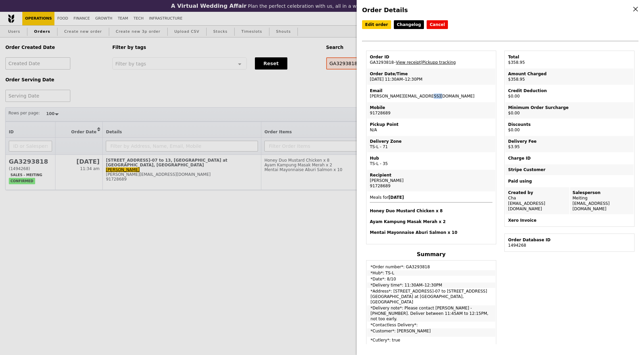  What do you see at coordinates (431, 254) in the screenshot?
I see `h4: Summary` at bounding box center [431, 254].